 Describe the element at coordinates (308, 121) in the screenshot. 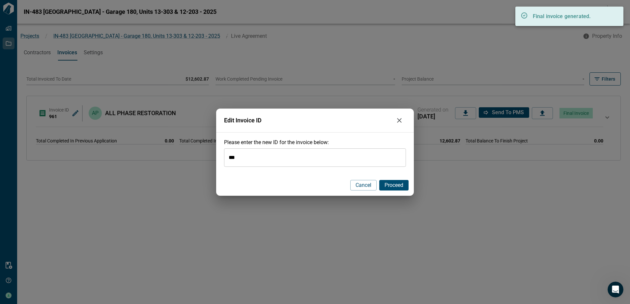

I see `span: Edit Invoice ID` at that location.